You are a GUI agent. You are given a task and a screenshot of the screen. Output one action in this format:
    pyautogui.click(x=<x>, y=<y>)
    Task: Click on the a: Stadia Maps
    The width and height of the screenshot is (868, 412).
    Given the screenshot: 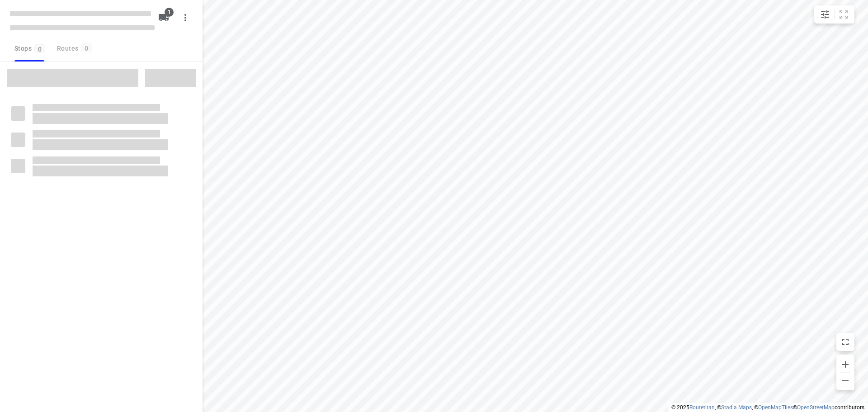 What is the action you would take?
    pyautogui.click(x=737, y=407)
    